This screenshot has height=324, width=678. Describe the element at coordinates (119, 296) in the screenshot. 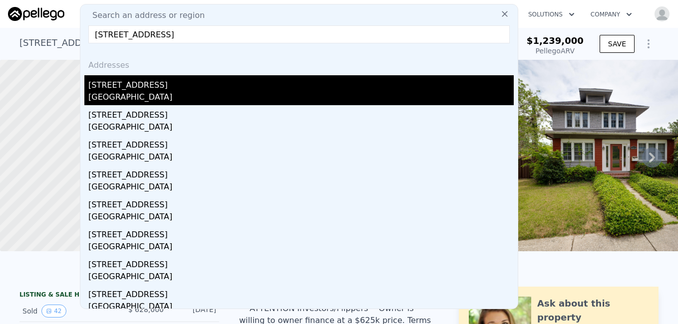

I see `div: LISTING & SALE HISTORY` at that location.